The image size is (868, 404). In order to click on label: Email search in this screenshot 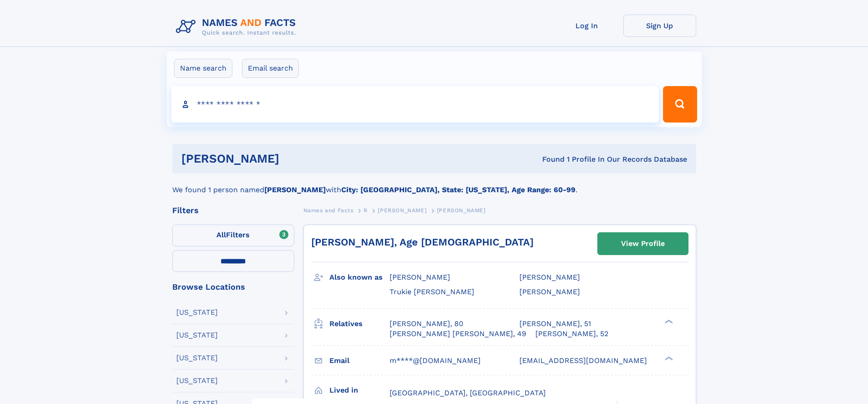, I will do `click(270, 69)`.